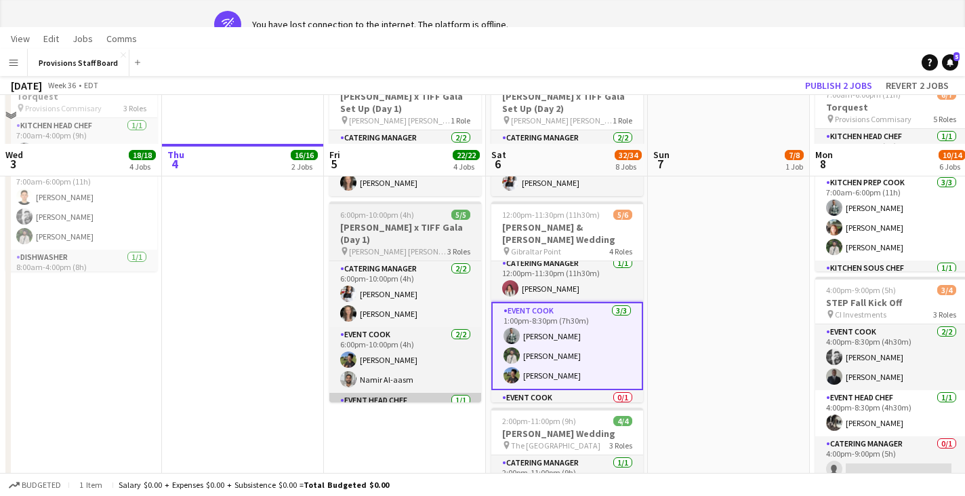  Describe the element at coordinates (62, 85) in the screenshot. I see `span: Week 36` at that location.